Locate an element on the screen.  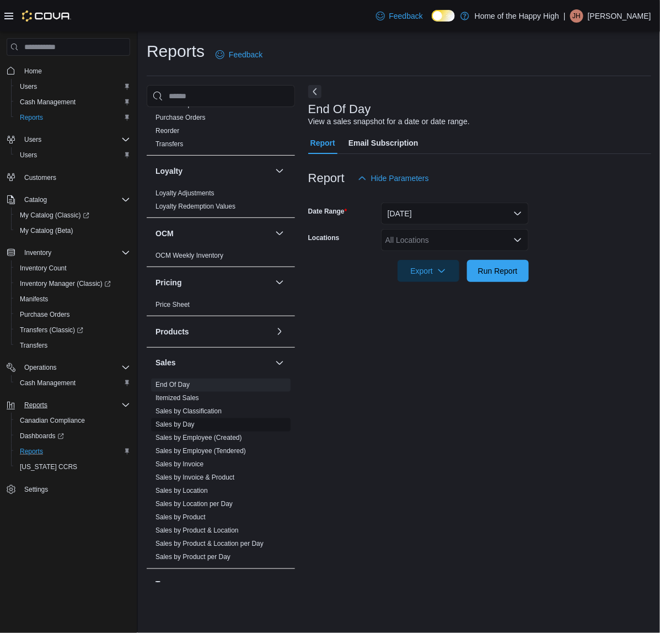
a: End Of Day is located at coordinates (173, 385).